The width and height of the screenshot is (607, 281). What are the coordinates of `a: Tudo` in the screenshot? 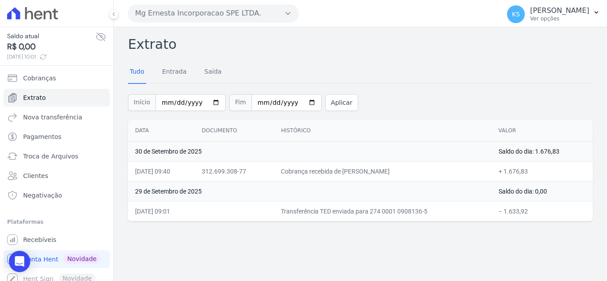 It's located at (137, 72).